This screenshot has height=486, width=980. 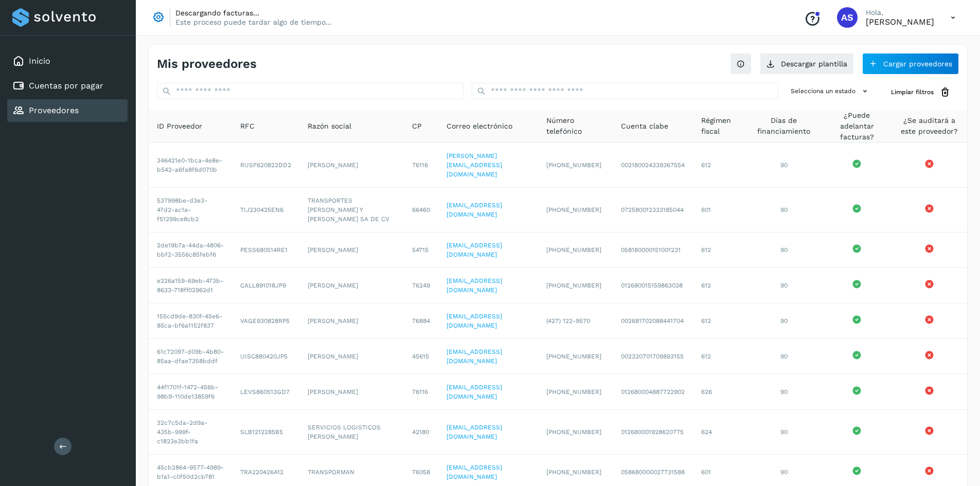 What do you see at coordinates (265, 357) in the screenshot?
I see `td: UISC880420JP5` at bounding box center [265, 357].